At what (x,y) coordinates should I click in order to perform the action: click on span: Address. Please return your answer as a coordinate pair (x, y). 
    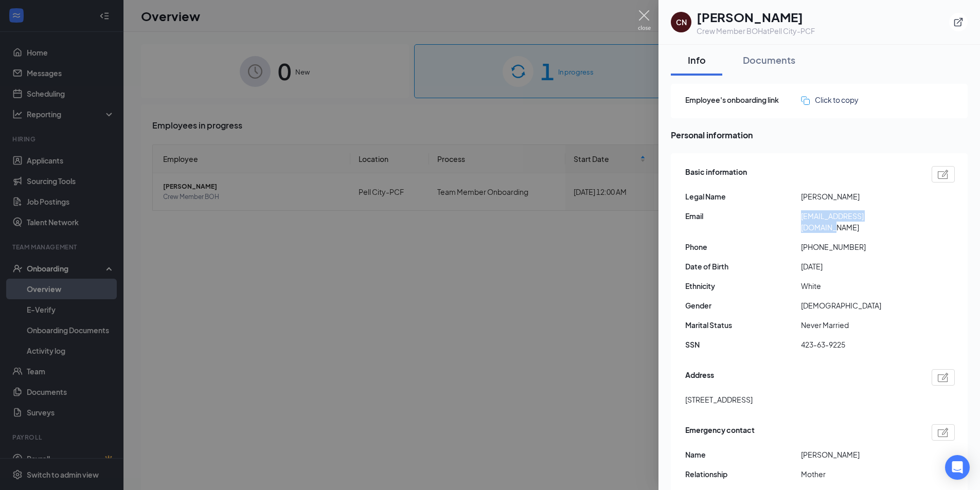
    Looking at the image, I should click on (699, 377).